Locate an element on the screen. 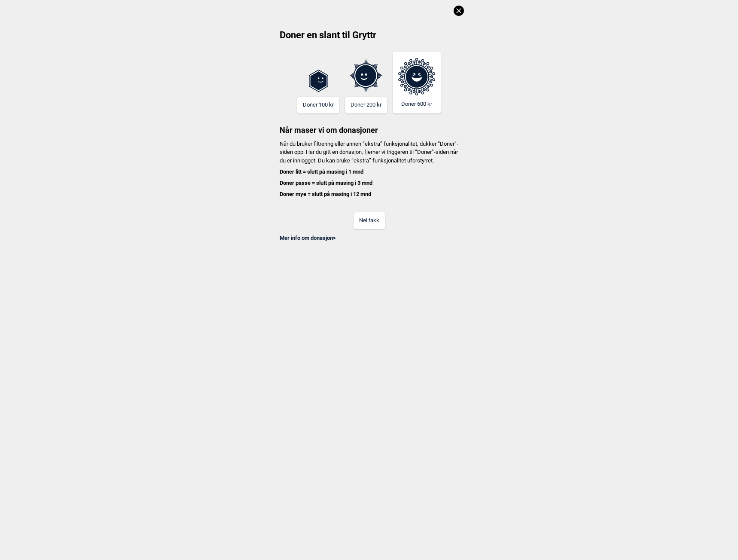  a: Mer info om donasjon> is located at coordinates (307, 238).